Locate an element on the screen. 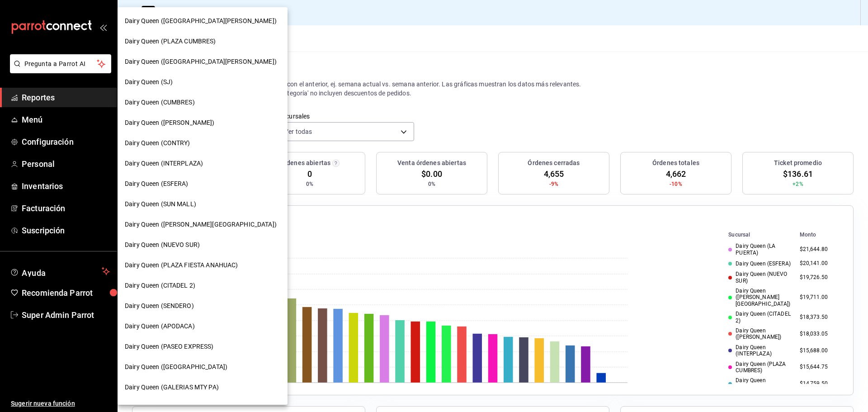 This screenshot has height=412, width=868. div: Dairy Queen (INTERPLAZA) is located at coordinates (202, 164).